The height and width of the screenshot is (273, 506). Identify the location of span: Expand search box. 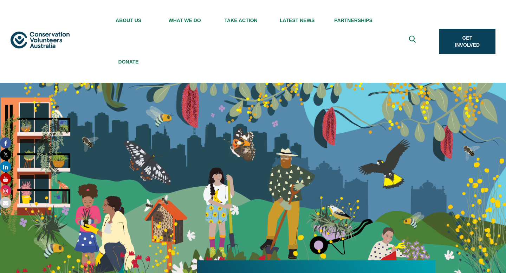
(413, 41).